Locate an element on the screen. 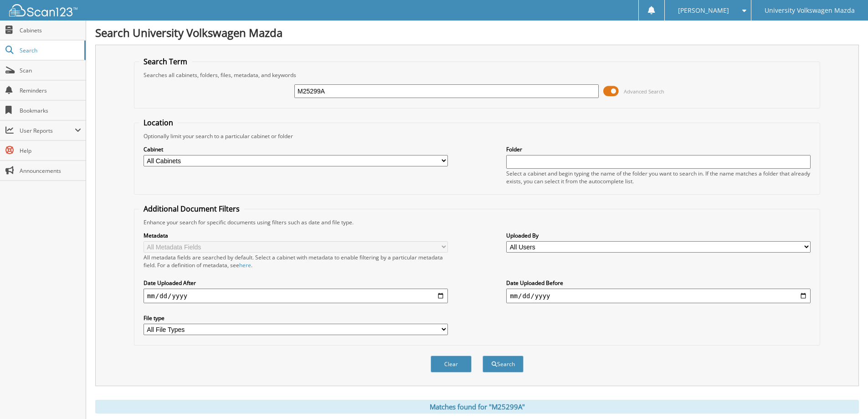 This screenshot has height=419, width=868. div: Optionally limit your search to a particular cabinet or folder is located at coordinates (477, 136).